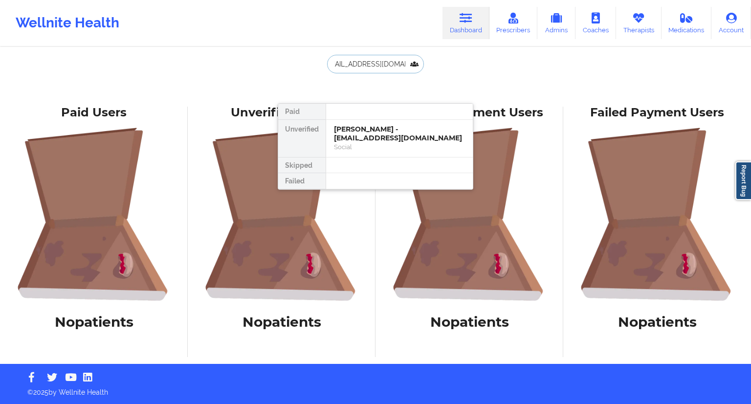 The image size is (751, 404). I want to click on div: Unverified Users, so click(282, 112).